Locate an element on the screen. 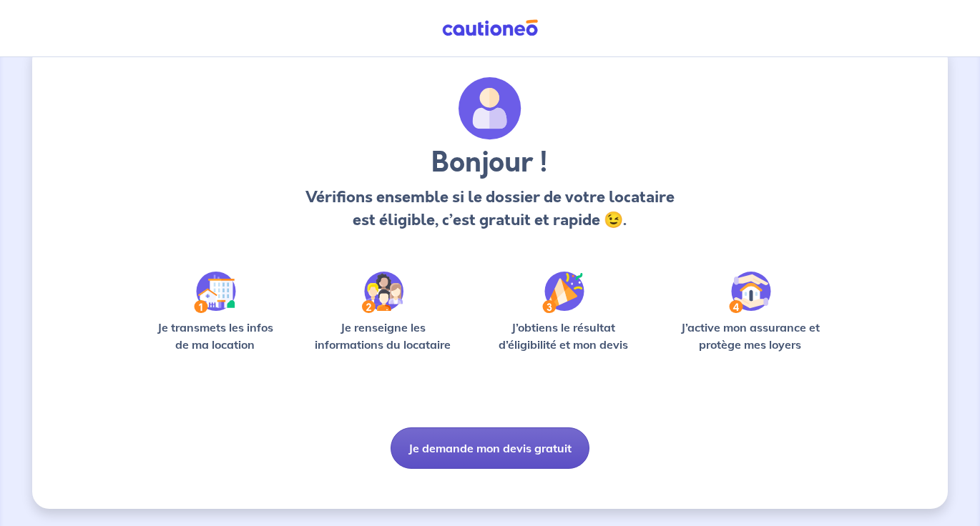 The height and width of the screenshot is (526, 980). p: J’obtiens le résultat d’éligibilité et mon devis is located at coordinates (563, 336).